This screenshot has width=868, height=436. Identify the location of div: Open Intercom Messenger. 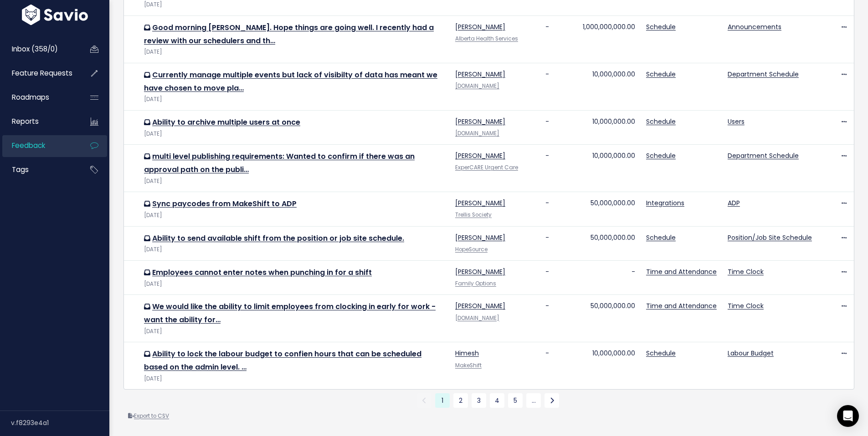
(848, 416).